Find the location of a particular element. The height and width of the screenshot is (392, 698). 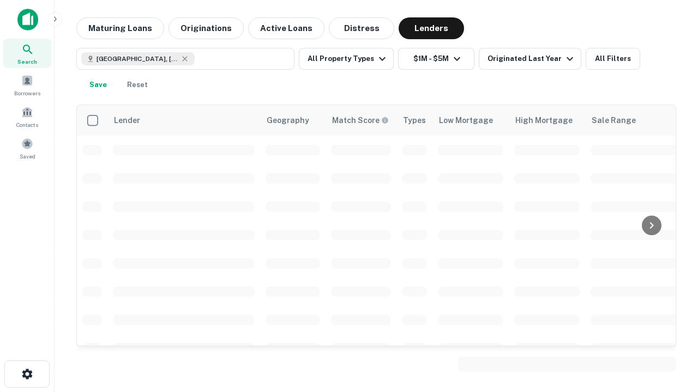

div: High Mortgage is located at coordinates (543, 120).